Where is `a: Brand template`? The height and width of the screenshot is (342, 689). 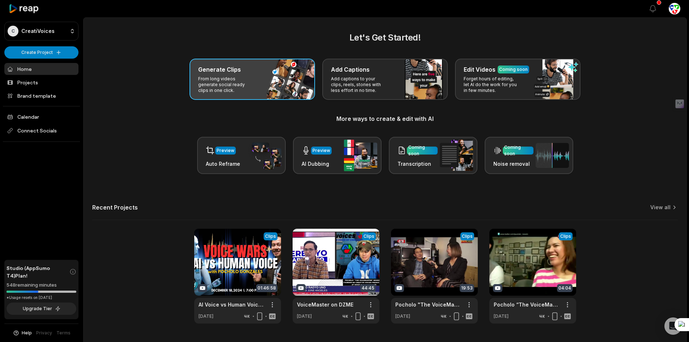 a: Brand template is located at coordinates (41, 95).